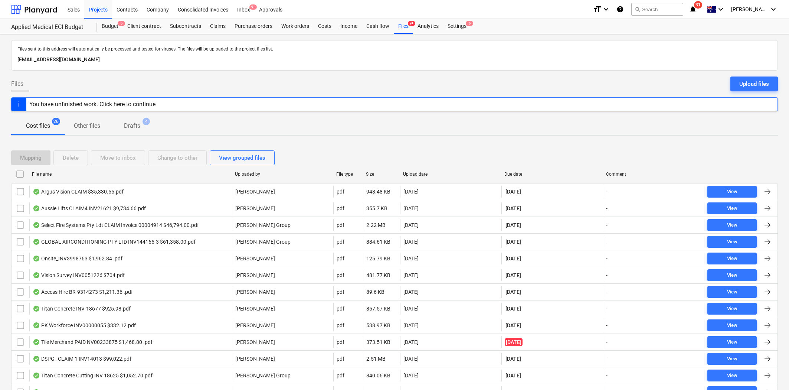 Image resolution: width=789 pixels, height=390 pixels. Describe the element at coordinates (395, 49) in the screenshot. I see `p: Files sent to this address will automatically be processed and tested for viruses. The files will...` at that location.